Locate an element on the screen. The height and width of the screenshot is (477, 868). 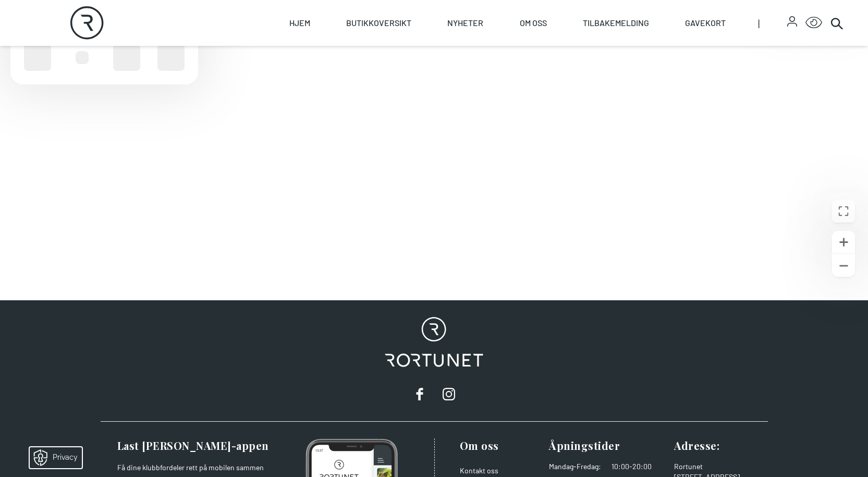
a: facebook is located at coordinates (420, 394).